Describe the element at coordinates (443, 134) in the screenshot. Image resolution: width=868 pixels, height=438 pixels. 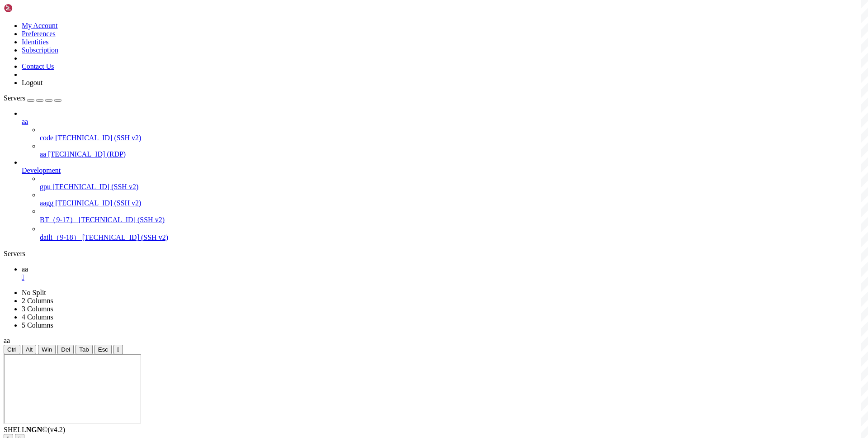
I see `li: aa` at that location.